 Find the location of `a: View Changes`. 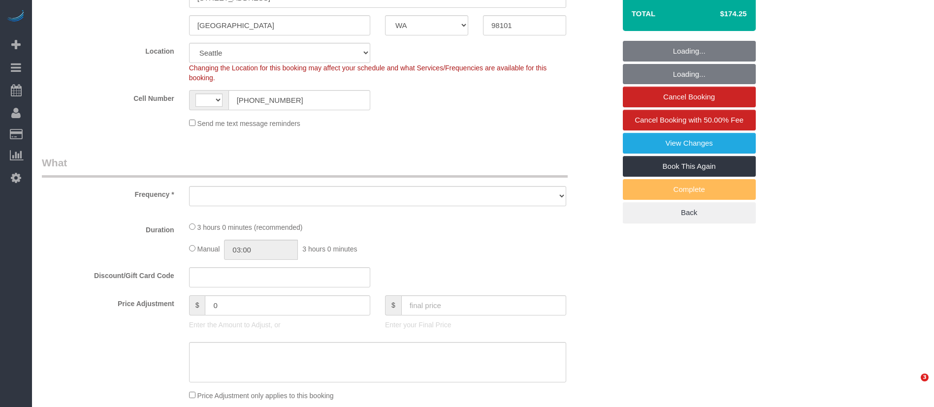

a: View Changes is located at coordinates (689, 143).